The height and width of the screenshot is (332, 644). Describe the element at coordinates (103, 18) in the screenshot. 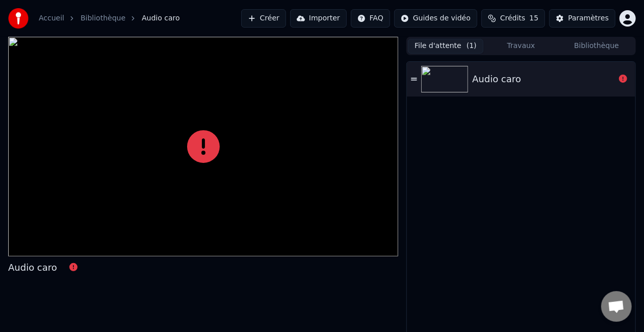

I see `a: Bibliothèque` at that location.